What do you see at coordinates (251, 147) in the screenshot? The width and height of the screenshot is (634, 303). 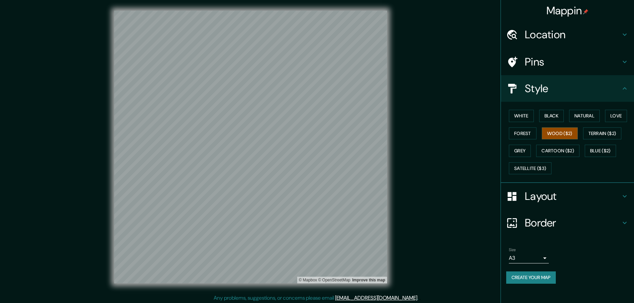 I see `canvas: Map` at bounding box center [251, 147].